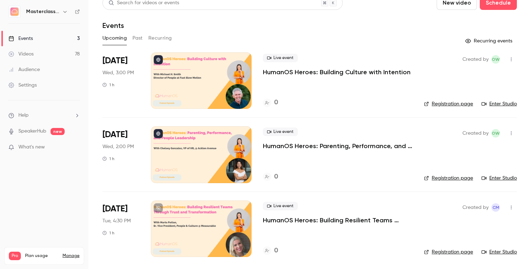  Describe the element at coordinates (338, 146) in the screenshot. I see `p: HumanOS Heroes: Parenting, Performance, and People Leadership` at that location.